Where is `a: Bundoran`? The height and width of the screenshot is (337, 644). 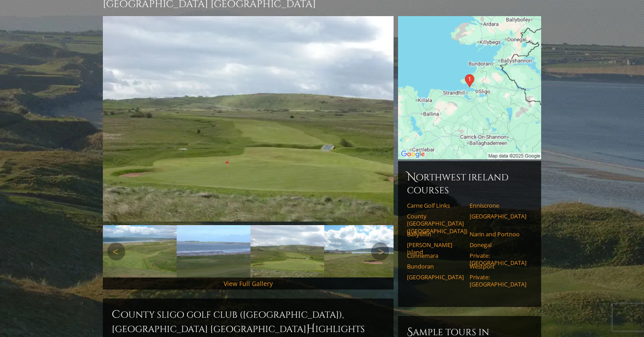
a: Bundoran is located at coordinates (435, 266).